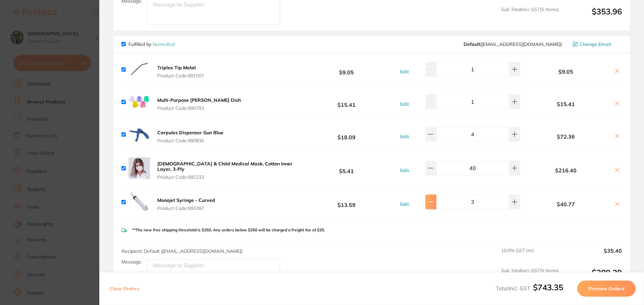 Image resolution: width=644 pixels, height=305 pixels. Describe the element at coordinates (512, 44) in the screenshot. I see `span: orders@numedical.com.au` at that location.